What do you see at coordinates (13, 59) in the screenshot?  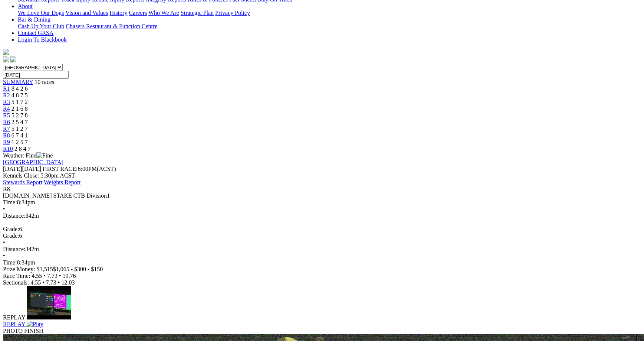 I see `img: twitter.svg` at bounding box center [13, 59].